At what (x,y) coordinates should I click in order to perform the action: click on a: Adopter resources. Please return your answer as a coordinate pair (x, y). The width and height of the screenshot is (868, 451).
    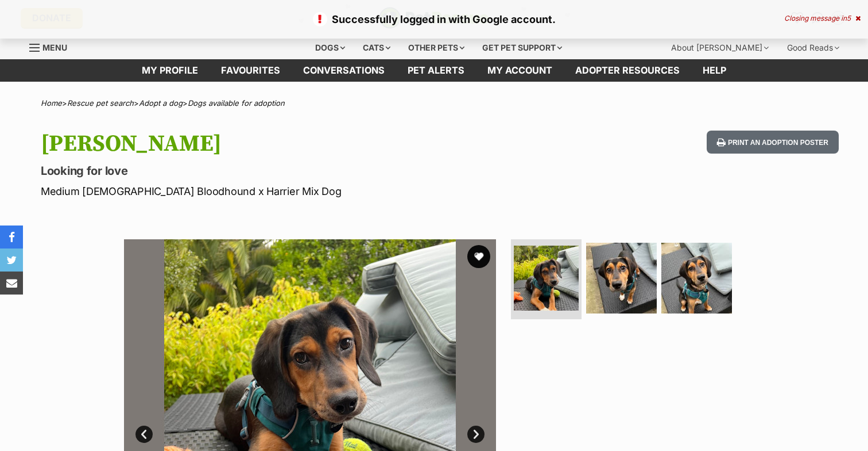
    Looking at the image, I should click on (627, 70).